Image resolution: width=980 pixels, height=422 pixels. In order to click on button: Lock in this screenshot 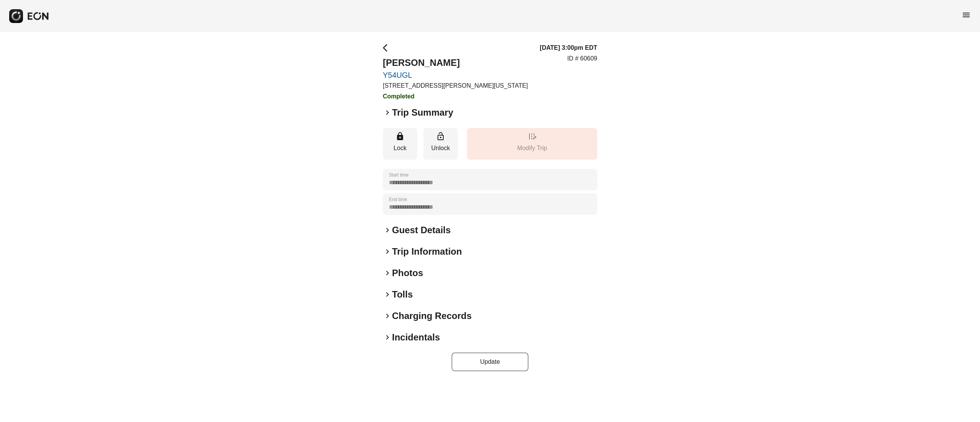, I will do `click(400, 144)`.